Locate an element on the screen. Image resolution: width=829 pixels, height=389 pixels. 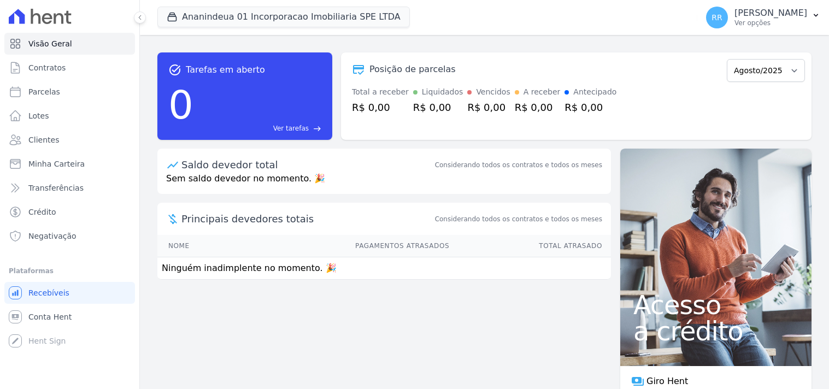
div: Plataformas is located at coordinates (69, 271).